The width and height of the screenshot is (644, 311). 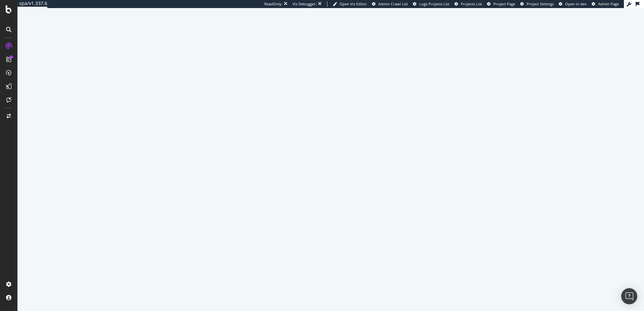 I want to click on span: Open in dev, so click(x=576, y=3).